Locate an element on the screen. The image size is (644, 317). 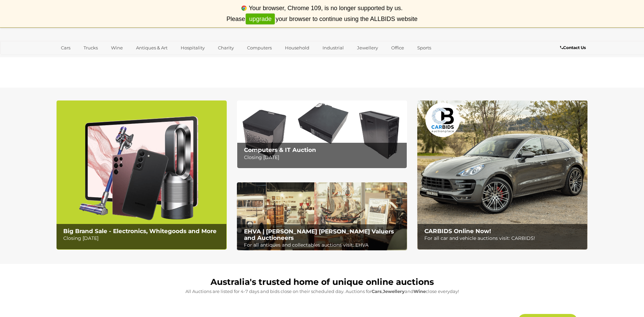
a: Antiques & Art is located at coordinates (151, 48).